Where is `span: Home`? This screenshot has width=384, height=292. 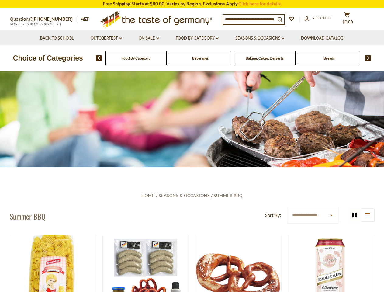
span: Home is located at coordinates (148, 196).